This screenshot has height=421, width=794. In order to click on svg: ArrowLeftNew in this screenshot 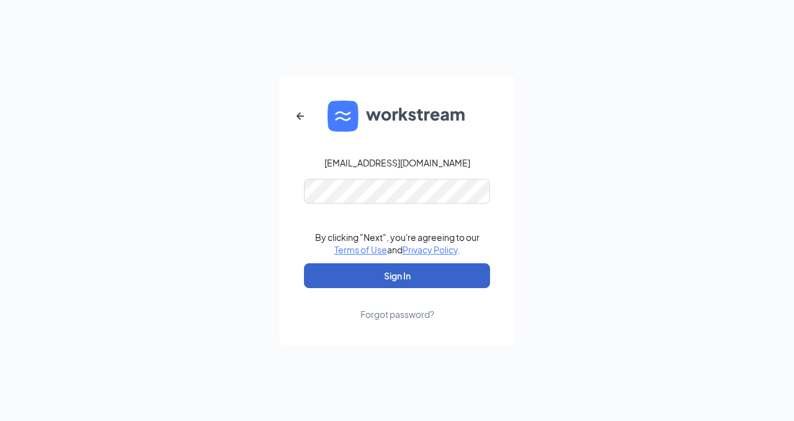, I will do `click(300, 116)`.